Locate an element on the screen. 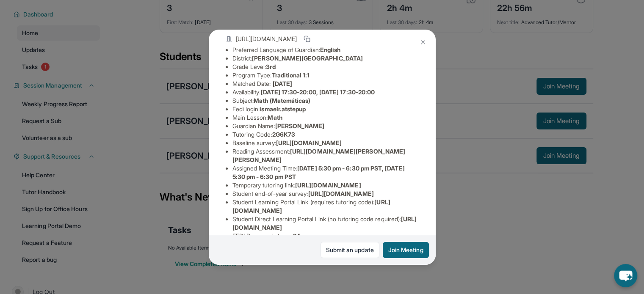 The image size is (644, 294). img: Close Icon is located at coordinates (423, 42).